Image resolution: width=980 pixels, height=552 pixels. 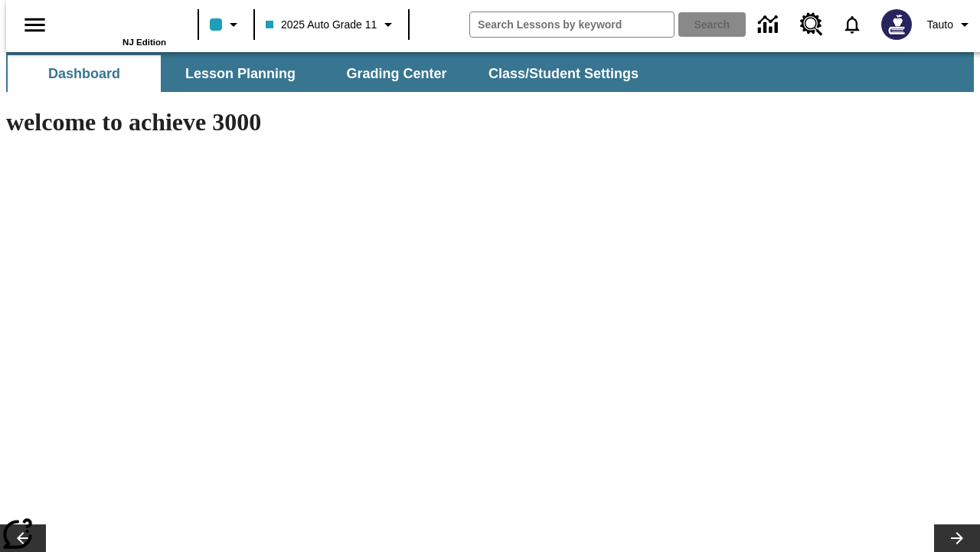 I want to click on a: Resource Center, Will open in new tab, so click(x=812, y=25).